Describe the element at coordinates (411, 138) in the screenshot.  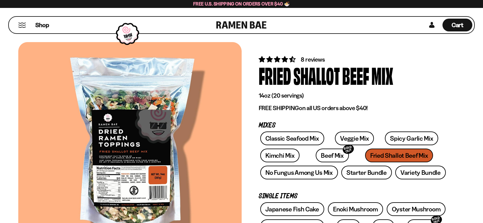
I see `a: Spicy Garlic Mix` at that location.